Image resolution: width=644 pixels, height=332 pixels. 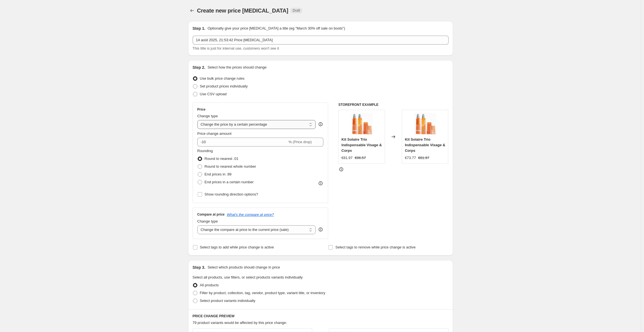 I want to click on span: Filter by product, collection, tag, vendor, product type, variant title, or inventory, so click(x=263, y=293).